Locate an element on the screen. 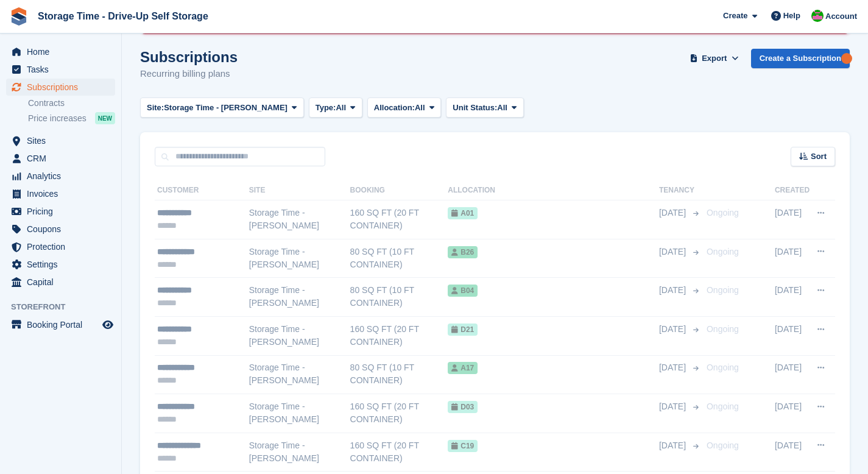 This screenshot has width=868, height=474. span: Booking Portal is located at coordinates (63, 325).